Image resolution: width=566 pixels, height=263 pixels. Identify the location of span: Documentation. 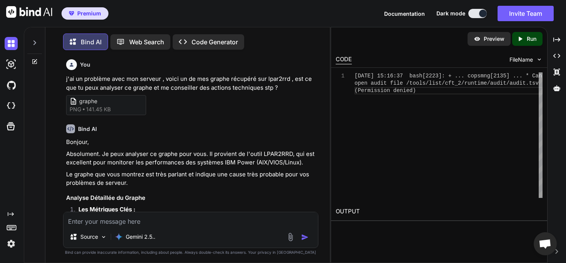
(405, 13).